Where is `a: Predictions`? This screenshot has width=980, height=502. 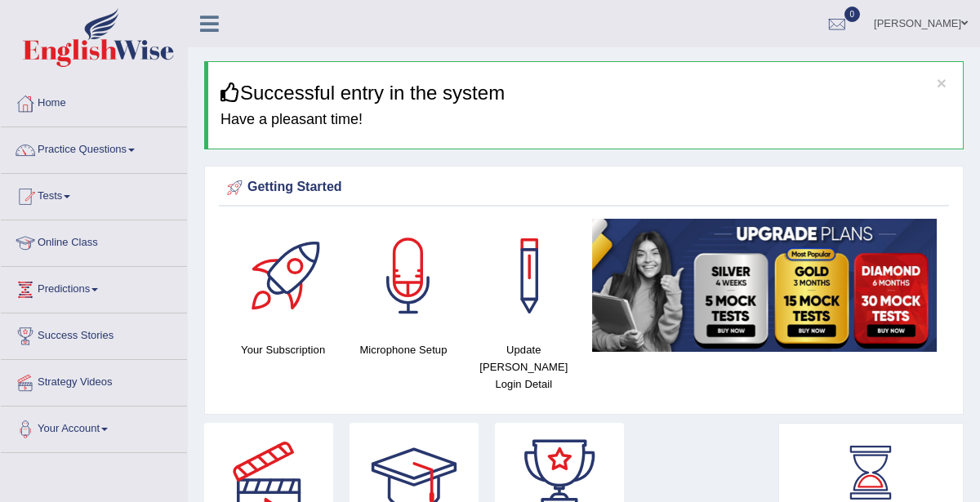
a: Predictions is located at coordinates (94, 288).